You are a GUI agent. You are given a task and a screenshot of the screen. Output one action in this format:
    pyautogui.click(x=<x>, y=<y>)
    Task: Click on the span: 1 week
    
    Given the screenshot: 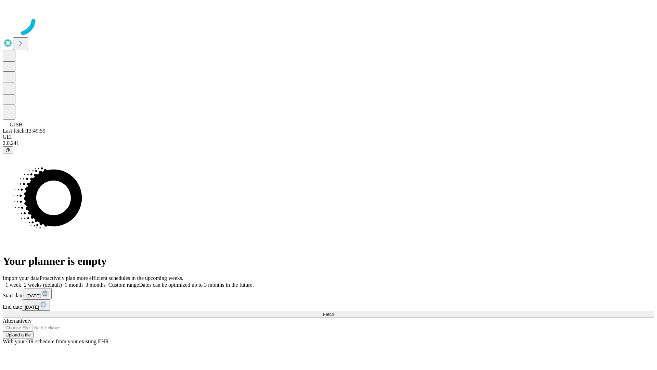 What is the action you would take?
    pyautogui.click(x=13, y=284)
    